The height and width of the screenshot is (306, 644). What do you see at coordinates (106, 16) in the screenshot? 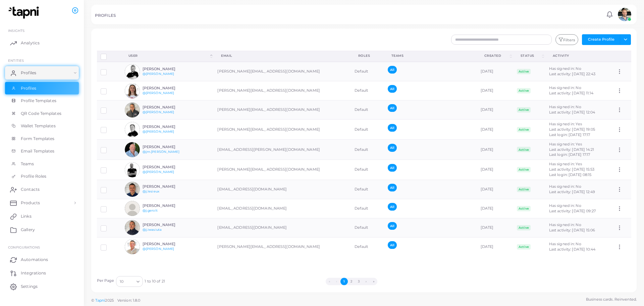
I see `h5: PROFILES` at bounding box center [106, 16].